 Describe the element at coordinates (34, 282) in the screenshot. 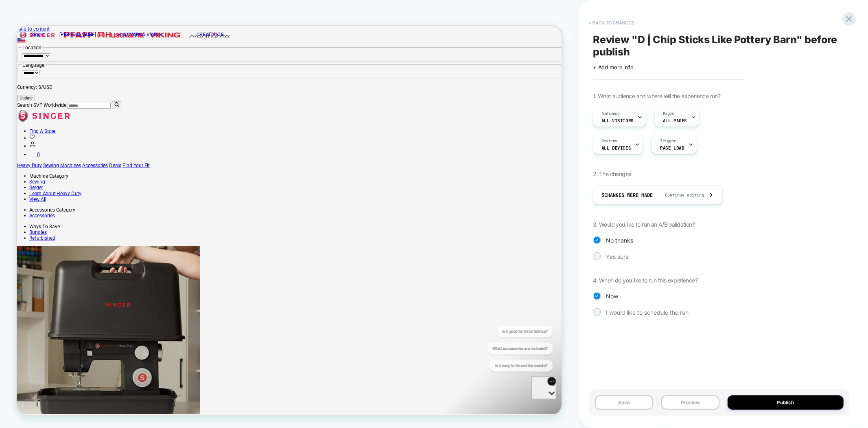

I see `a: Refurbished` at that location.